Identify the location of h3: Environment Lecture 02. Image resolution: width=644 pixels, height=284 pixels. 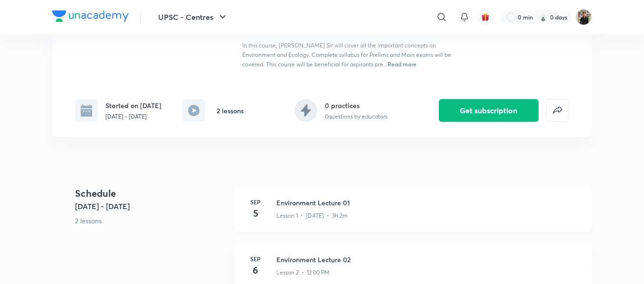
(428, 259).